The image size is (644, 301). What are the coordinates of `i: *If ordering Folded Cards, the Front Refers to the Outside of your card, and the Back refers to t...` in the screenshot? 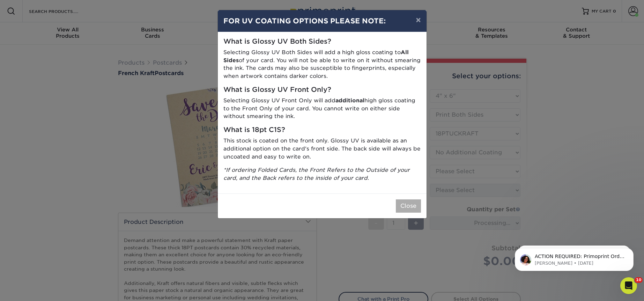 It's located at (316, 174).